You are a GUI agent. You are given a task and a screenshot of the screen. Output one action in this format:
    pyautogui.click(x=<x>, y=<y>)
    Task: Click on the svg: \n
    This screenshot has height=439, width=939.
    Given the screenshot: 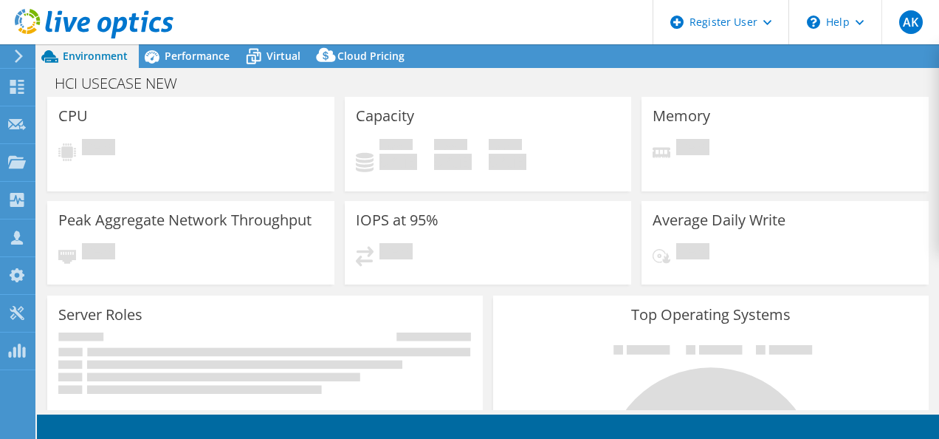 What is the action you would take?
    pyautogui.click(x=814, y=22)
    